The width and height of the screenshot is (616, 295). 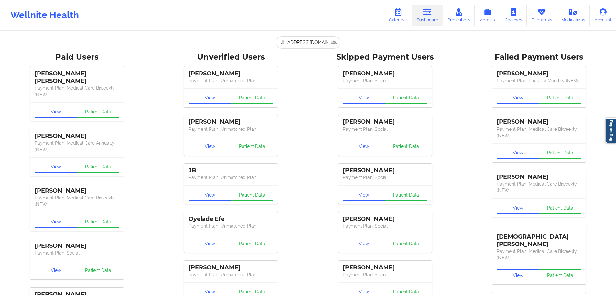 I want to click on div: Unverified Users, so click(x=231, y=57).